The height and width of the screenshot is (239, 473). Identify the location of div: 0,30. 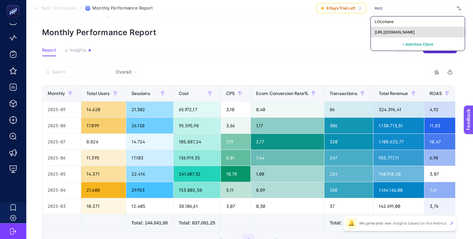
(287, 206).